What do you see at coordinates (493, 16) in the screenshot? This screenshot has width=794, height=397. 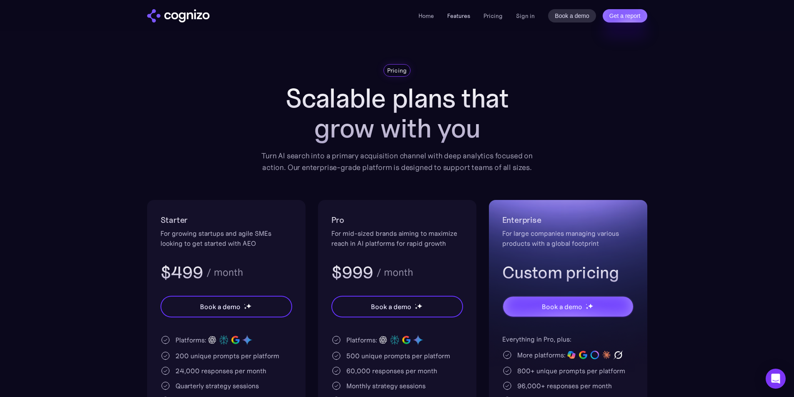 I see `a: Pricing` at bounding box center [493, 16].